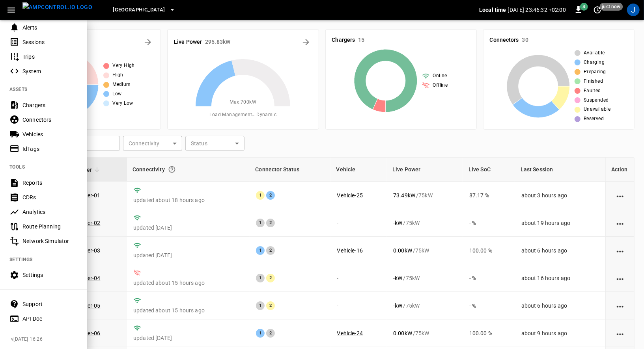  I want to click on div: Alerts, so click(49, 27).